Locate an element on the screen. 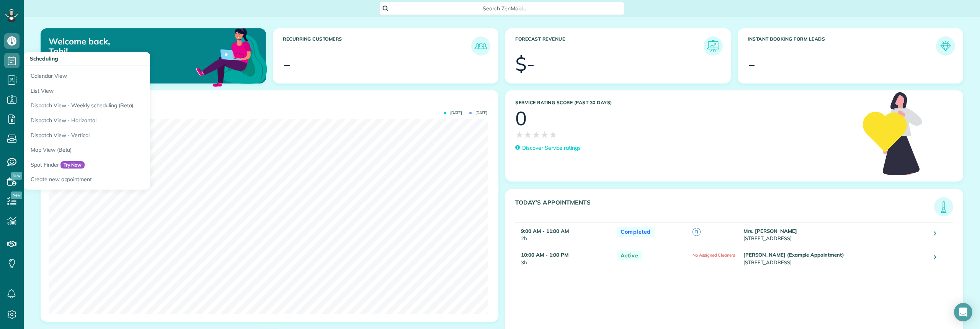 The width and height of the screenshot is (980, 329). h3: Instant Booking Form Leads is located at coordinates (842, 46).